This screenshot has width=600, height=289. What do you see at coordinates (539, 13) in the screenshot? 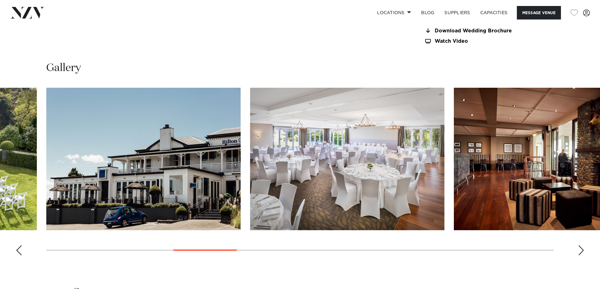
I see `button: Message Venue` at bounding box center [539, 13].